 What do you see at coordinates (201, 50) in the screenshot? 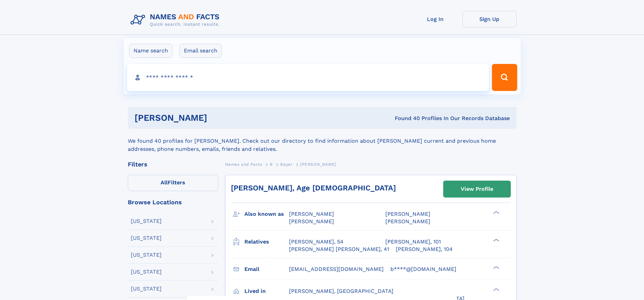
I see `label: Email search` at bounding box center [201, 50].